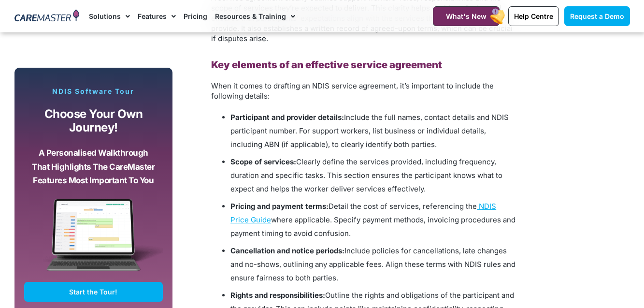  Describe the element at coordinates (597, 16) in the screenshot. I see `span: Request a Demo` at that location.